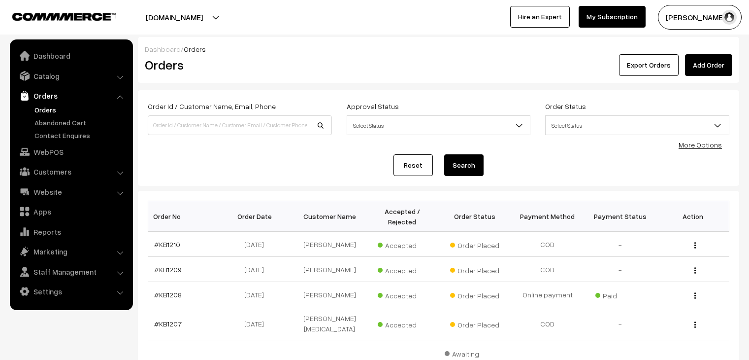  What do you see at coordinates (71, 251) in the screenshot?
I see `a: Marketing` at bounding box center [71, 251].